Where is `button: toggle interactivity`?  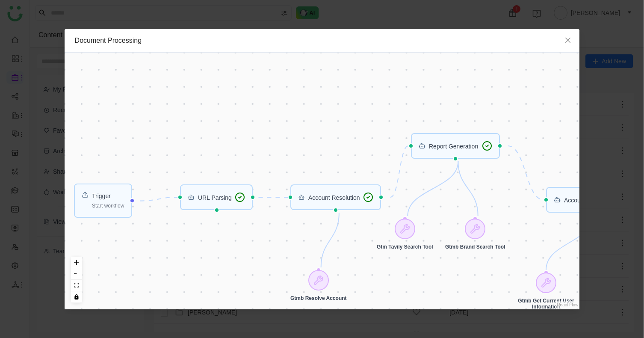 button: toggle interactivity is located at coordinates (77, 296).